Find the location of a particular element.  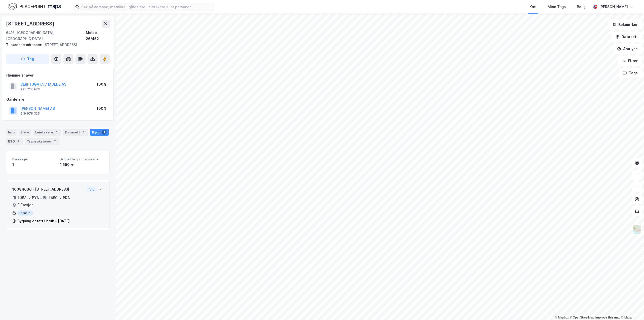

div: Gårdeiere is located at coordinates (58, 99).